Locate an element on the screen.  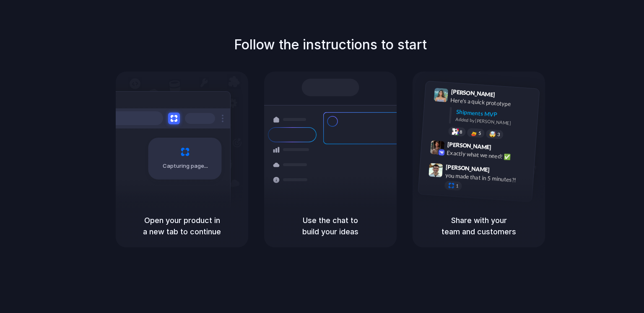
div: Here's a quick prototype is located at coordinates (492, 102).